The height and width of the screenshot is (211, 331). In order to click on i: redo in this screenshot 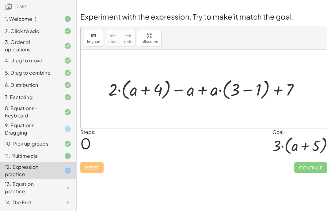, I will do `click(128, 36)`.